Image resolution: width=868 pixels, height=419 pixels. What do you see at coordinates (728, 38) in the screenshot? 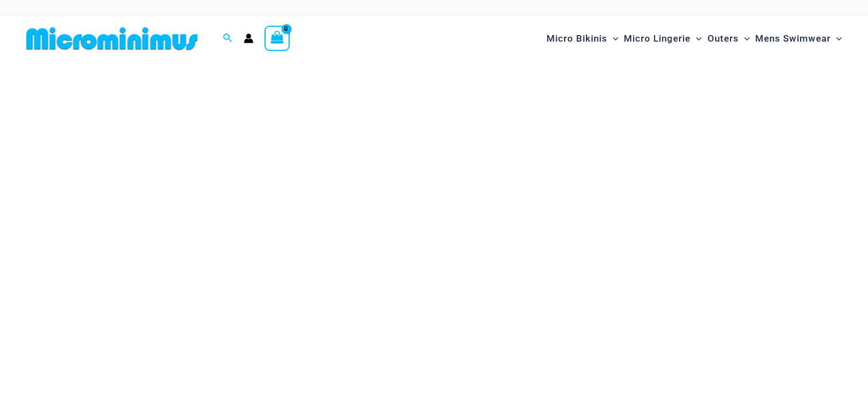
I see `a: OutersMenu ToggleMenu Toggle` at bounding box center [728, 38].